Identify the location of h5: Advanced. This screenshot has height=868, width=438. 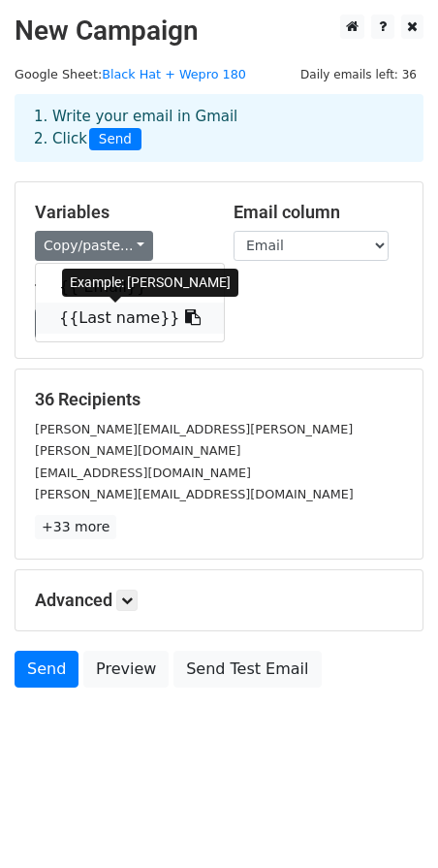
(219, 600).